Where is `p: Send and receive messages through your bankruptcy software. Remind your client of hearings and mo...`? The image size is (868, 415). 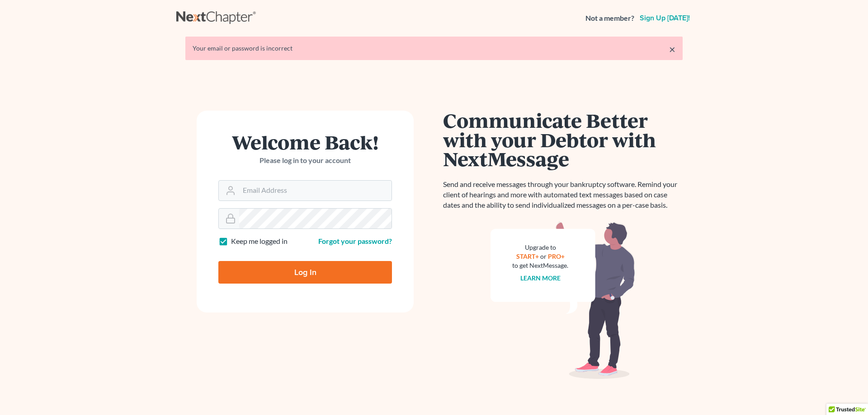
p: Send and receive messages through your bankruptcy software. Remind your client of hearings and mo... is located at coordinates (563, 195).